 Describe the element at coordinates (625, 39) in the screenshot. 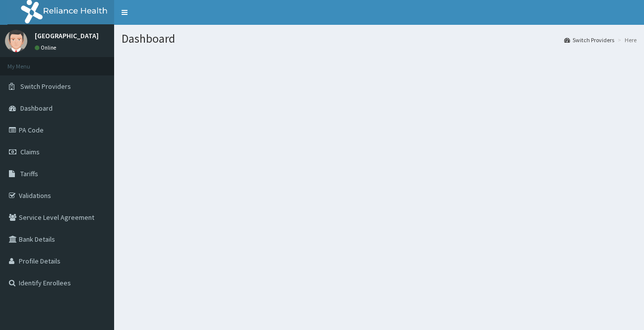

I see `li: Here` at that location.